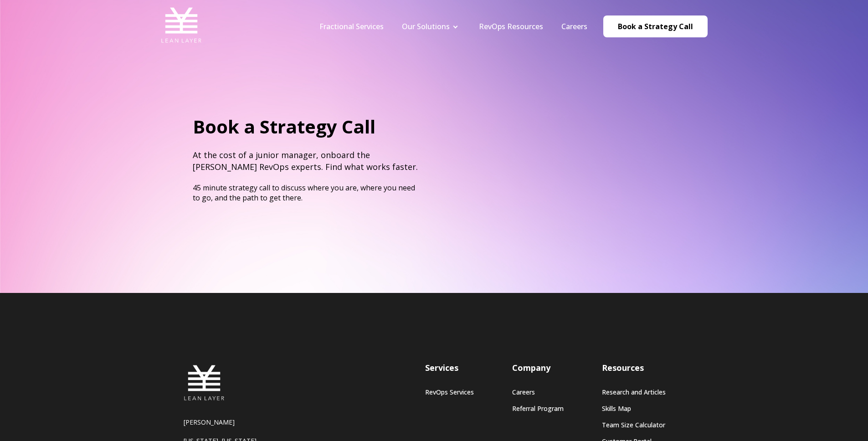  Describe the element at coordinates (537, 408) in the screenshot. I see `a: Referral Program` at that location.